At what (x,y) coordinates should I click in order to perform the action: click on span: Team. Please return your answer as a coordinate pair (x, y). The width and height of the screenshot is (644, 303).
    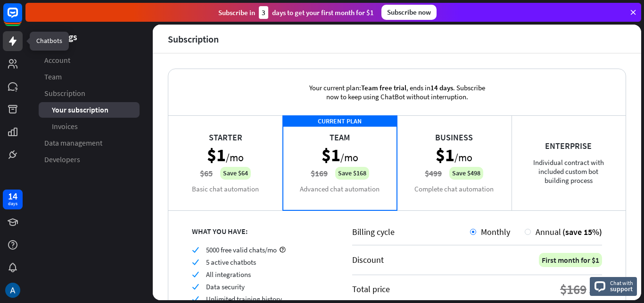
    Looking at the image, I should click on (53, 76).